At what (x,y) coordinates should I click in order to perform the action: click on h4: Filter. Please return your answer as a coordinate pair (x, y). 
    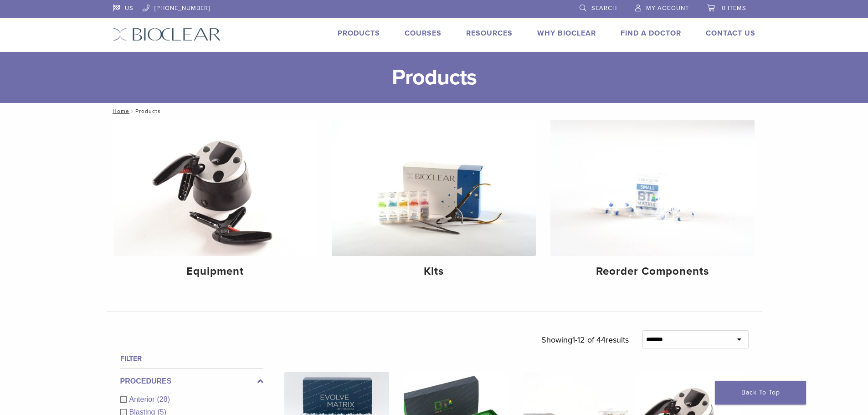
    Looking at the image, I should click on (192, 359).